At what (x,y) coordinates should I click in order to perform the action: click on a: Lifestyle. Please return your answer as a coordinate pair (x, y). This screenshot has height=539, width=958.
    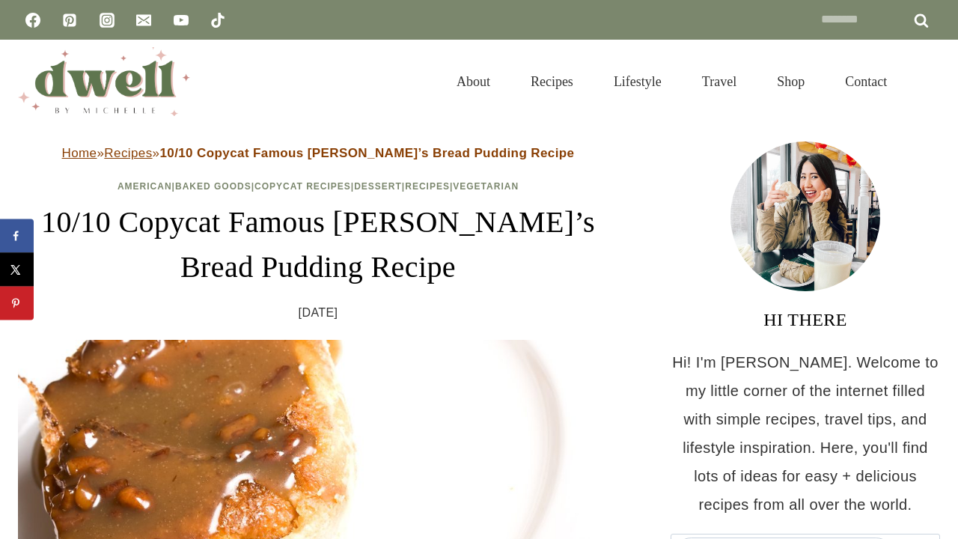
    Looking at the image, I should click on (638, 82).